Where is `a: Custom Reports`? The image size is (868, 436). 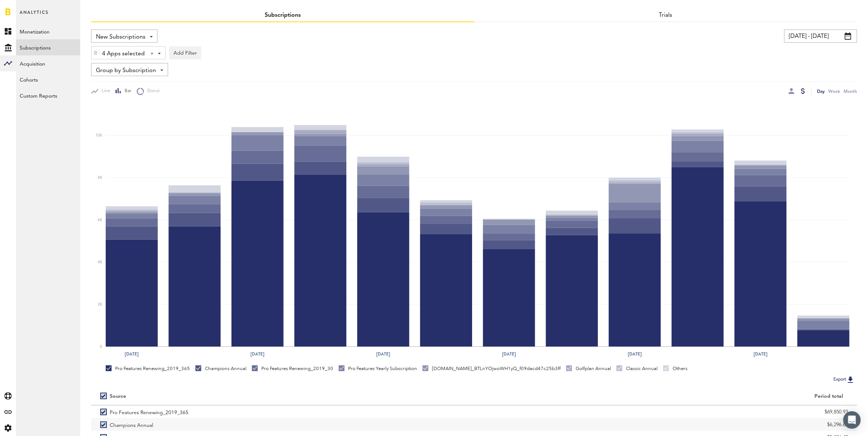 a: Custom Reports is located at coordinates (48, 95).